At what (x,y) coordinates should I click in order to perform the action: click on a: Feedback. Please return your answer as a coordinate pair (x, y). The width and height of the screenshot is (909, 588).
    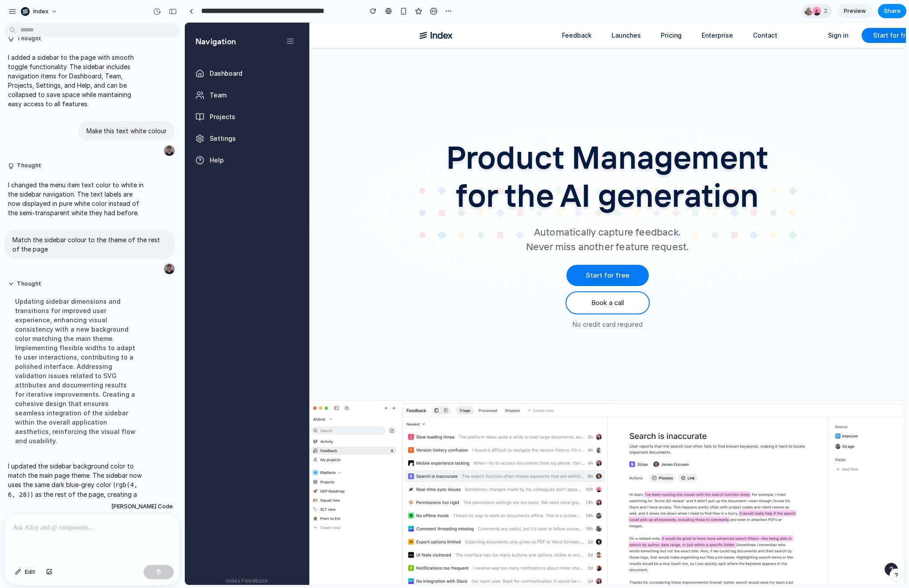
    Looking at the image, I should click on (392, 13).